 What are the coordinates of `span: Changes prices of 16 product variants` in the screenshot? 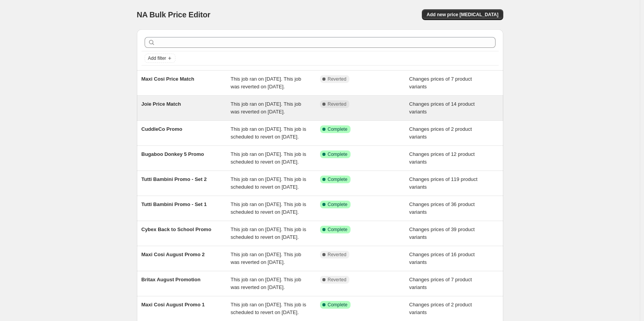 It's located at (442, 258).